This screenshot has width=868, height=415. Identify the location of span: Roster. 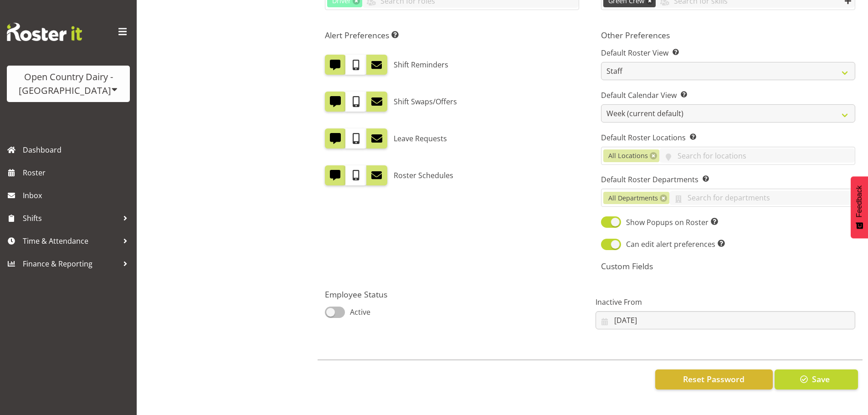
(78, 173).